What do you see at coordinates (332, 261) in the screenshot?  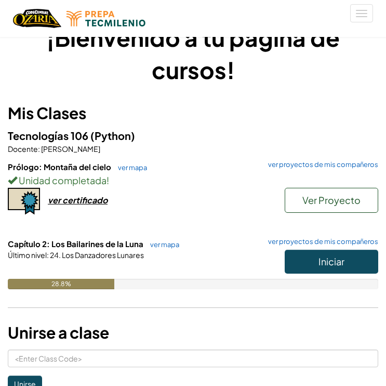 I see `span: Iniciar` at bounding box center [332, 261].